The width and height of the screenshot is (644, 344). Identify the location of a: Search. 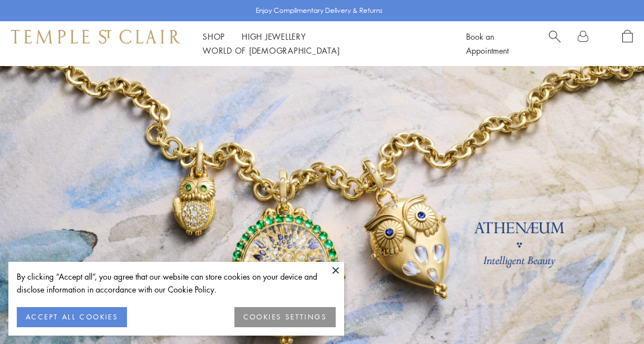
(554, 44).